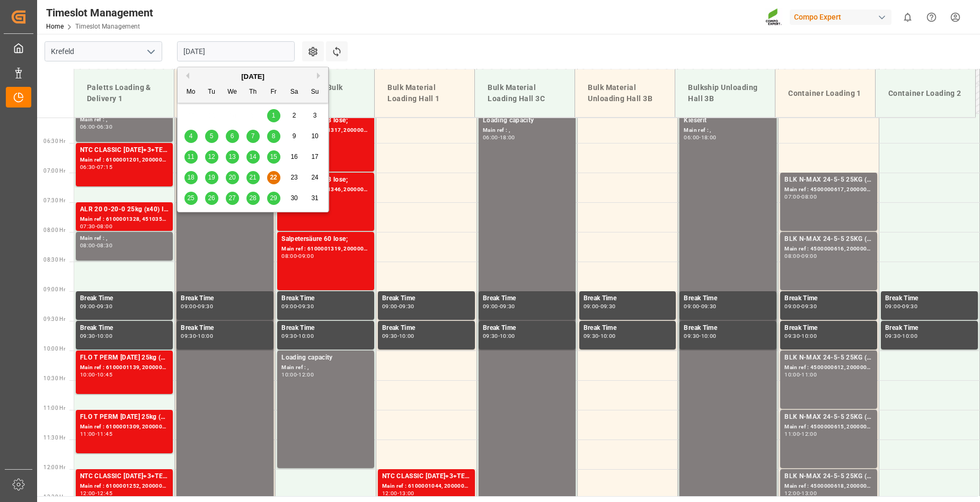 Image resolution: width=980 pixels, height=502 pixels. I want to click on span: 17, so click(314, 157).